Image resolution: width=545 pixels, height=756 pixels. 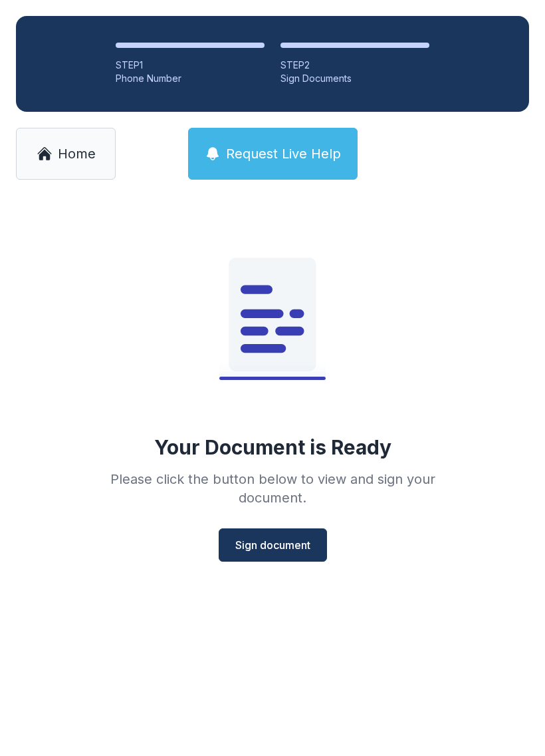 I want to click on div: Please click the button below to view and sign your document., so click(x=273, y=488).